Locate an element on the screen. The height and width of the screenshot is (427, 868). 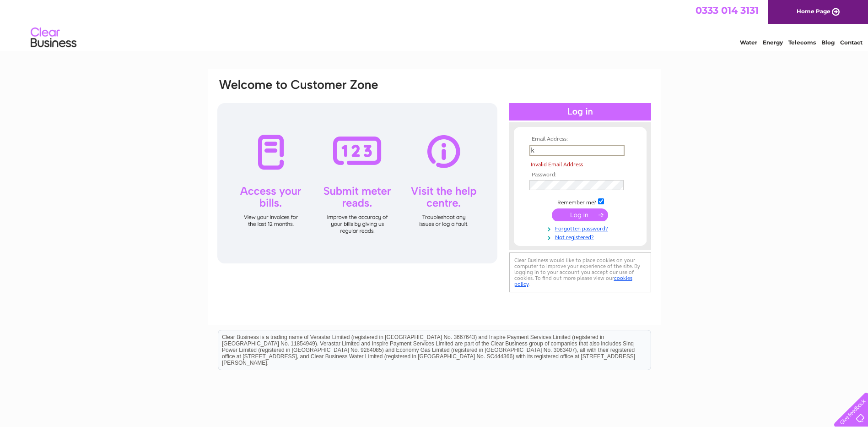
a: Telecoms is located at coordinates (802, 42).